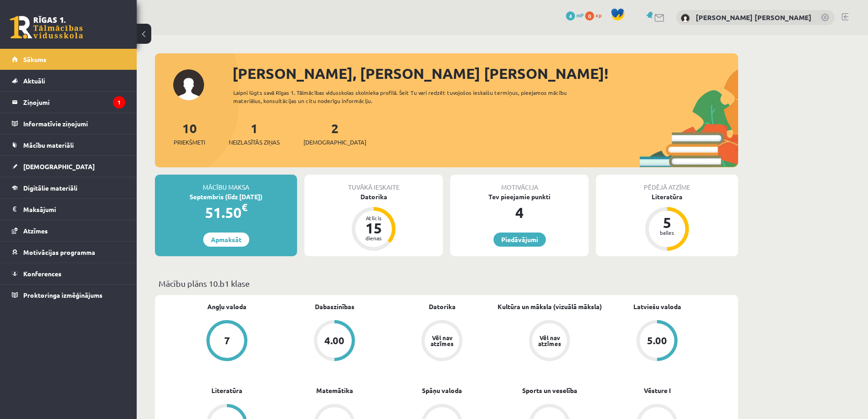  Describe the element at coordinates (34, 81) in the screenshot. I see `span: Aktuāli` at that location.